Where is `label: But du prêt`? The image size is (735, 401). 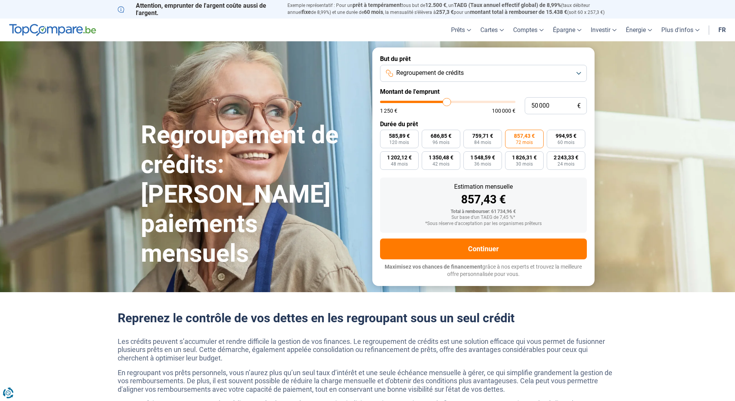
label: But du prêt is located at coordinates (483, 59).